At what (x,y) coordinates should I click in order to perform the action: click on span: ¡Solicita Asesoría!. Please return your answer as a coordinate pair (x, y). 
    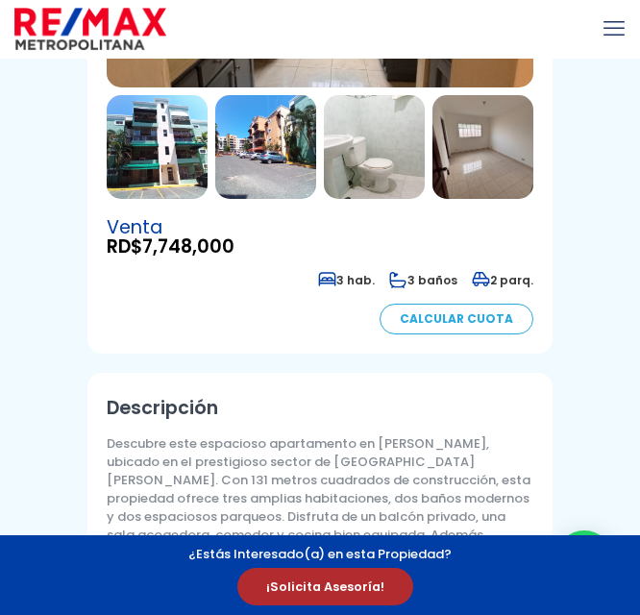
    Looking at the image, I should click on (325, 586).